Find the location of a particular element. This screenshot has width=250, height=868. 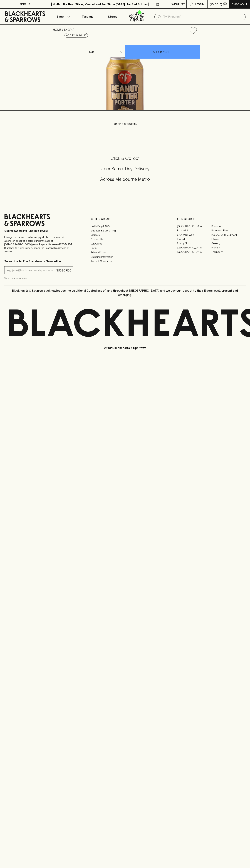

a: Brunswick West is located at coordinates (195, 234).